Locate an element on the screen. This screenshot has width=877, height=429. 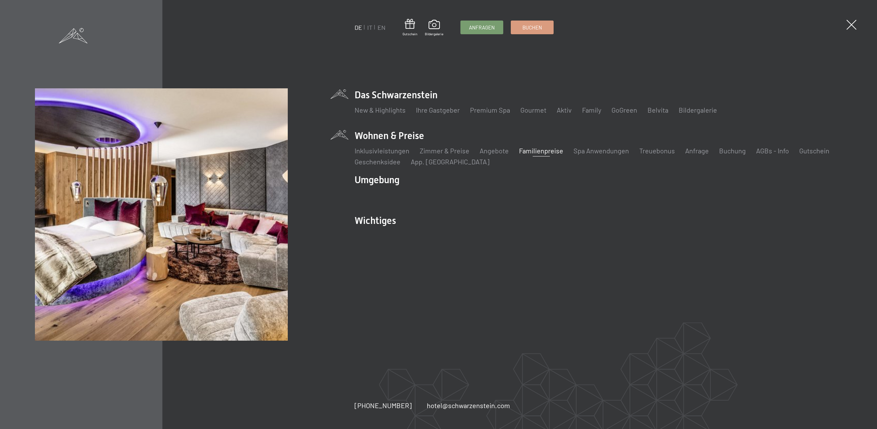
a: AGBs - Info is located at coordinates (773, 151).